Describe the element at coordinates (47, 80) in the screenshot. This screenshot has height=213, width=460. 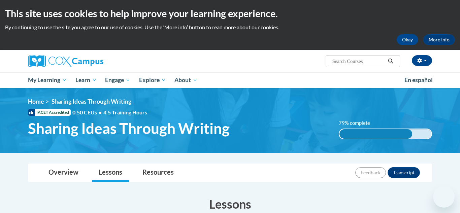
I see `a: My Learning` at that location.